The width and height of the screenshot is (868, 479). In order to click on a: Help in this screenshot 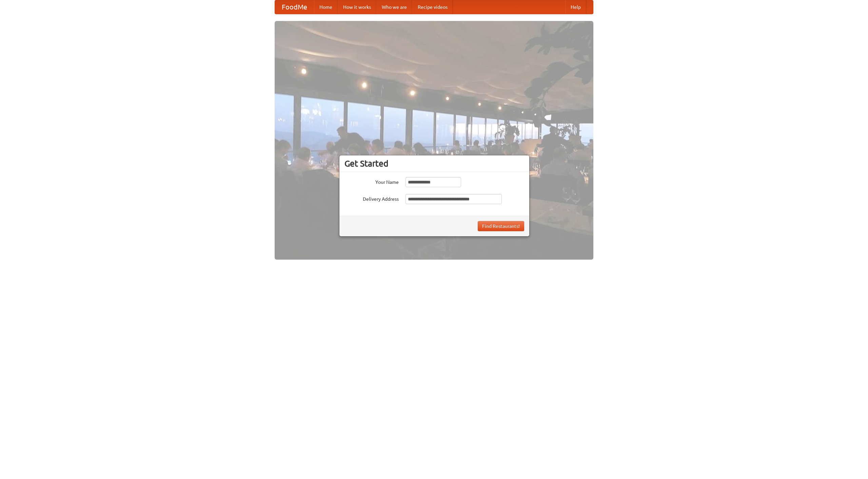, I will do `click(576, 8)`.